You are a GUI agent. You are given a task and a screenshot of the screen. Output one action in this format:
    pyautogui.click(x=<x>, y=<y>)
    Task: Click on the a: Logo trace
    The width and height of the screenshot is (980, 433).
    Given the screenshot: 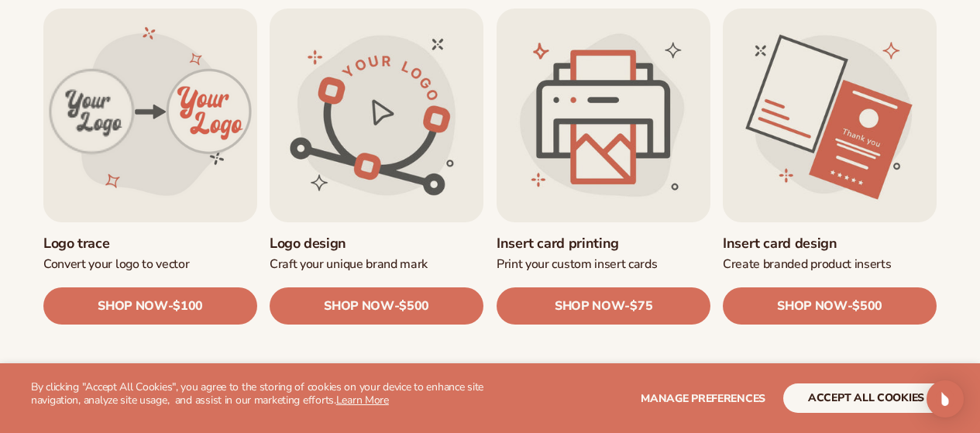 What is the action you would take?
    pyautogui.click(x=150, y=243)
    